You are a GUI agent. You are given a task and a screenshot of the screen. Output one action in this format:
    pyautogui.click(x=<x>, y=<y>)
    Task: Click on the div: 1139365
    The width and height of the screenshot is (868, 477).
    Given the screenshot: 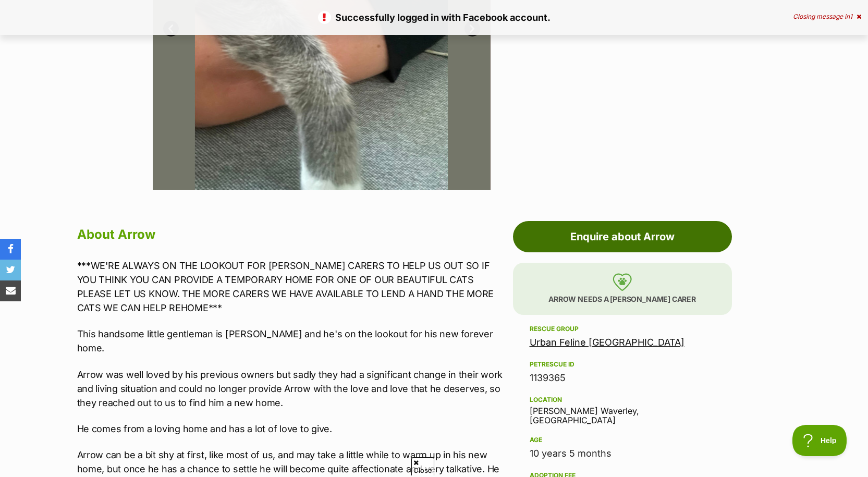 What is the action you would take?
    pyautogui.click(x=622, y=378)
    